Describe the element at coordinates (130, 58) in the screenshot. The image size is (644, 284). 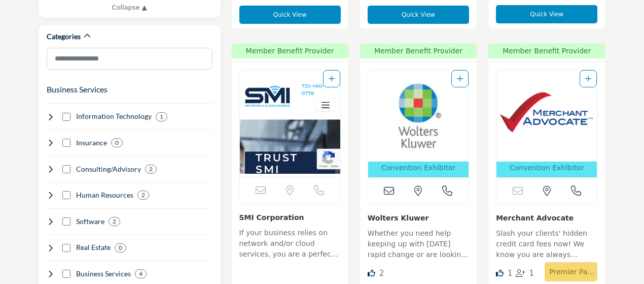
I see `input: Search Category` at that location.